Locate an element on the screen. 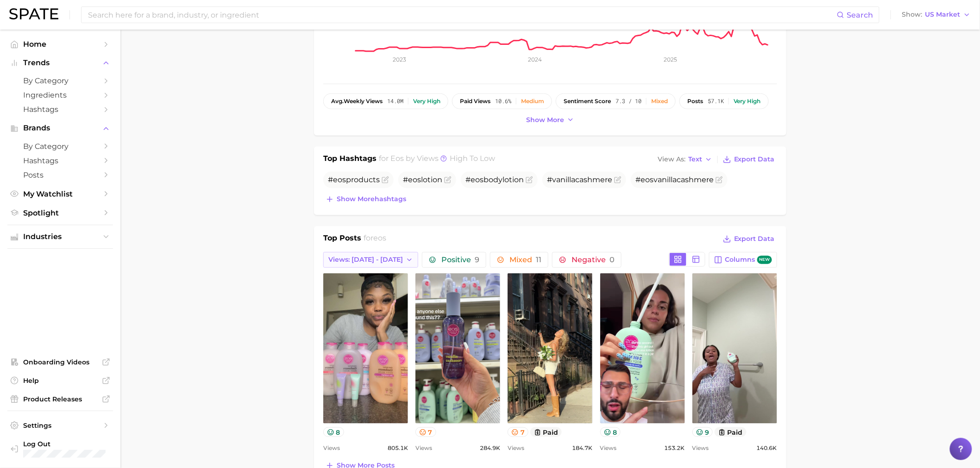 The height and width of the screenshot is (468, 980). span: Show more hashtags is located at coordinates (371, 199).